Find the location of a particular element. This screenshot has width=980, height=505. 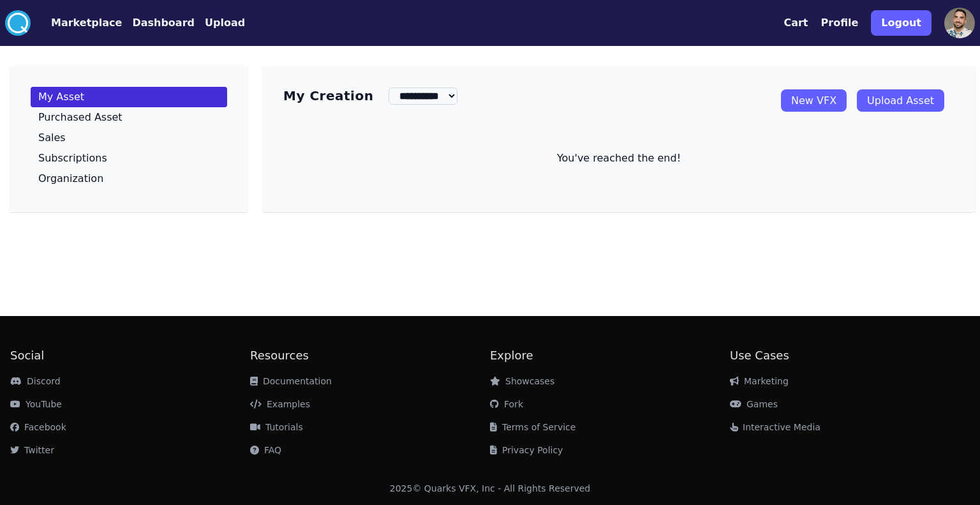

h2: Social is located at coordinates (130, 355).